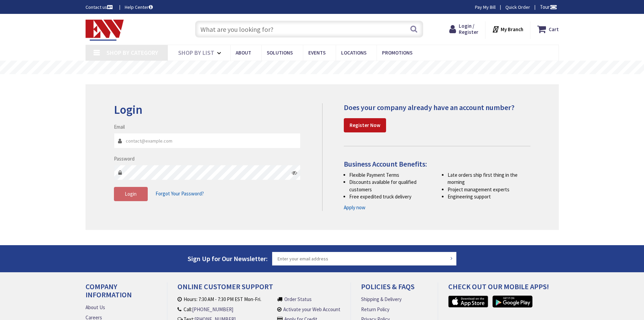 The image size is (644, 320). Describe the element at coordinates (180, 194) in the screenshot. I see `span: Forgot Your Password?` at that location.